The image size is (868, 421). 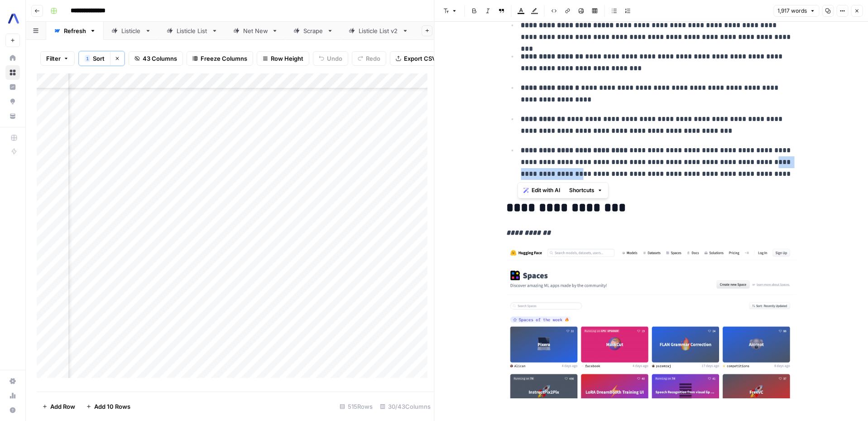 I want to click on div: Net New, so click(x=256, y=31).